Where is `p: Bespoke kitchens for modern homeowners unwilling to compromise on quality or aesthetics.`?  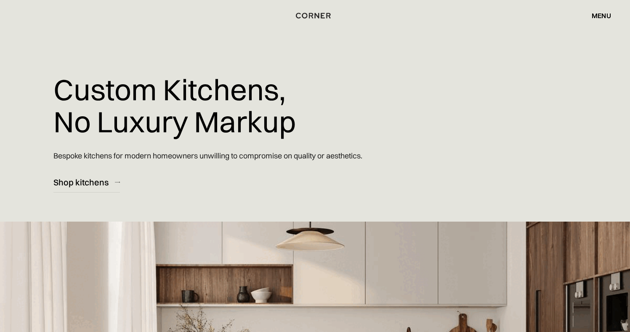
p: Bespoke kitchens for modern homeowners unwilling to compromise on quality or aesthetics. is located at coordinates (208, 155).